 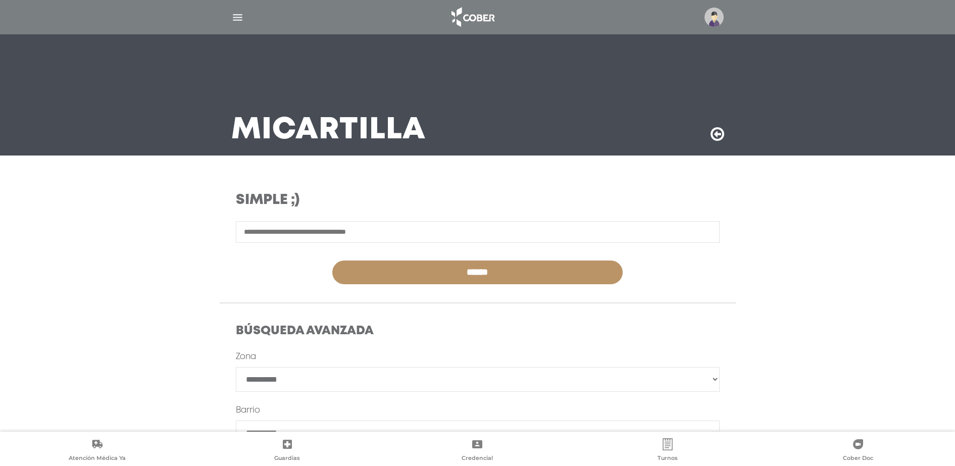 What do you see at coordinates (97, 451) in the screenshot?
I see `a: Atención Médica Ya` at bounding box center [97, 451].